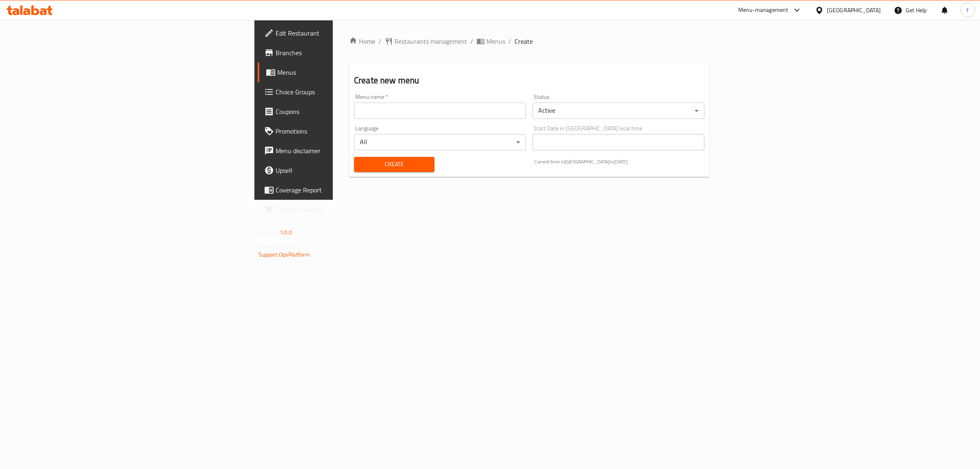 The width and height of the screenshot is (980, 469). Describe the element at coordinates (268, 233) in the screenshot. I see `span: Version:` at that location.